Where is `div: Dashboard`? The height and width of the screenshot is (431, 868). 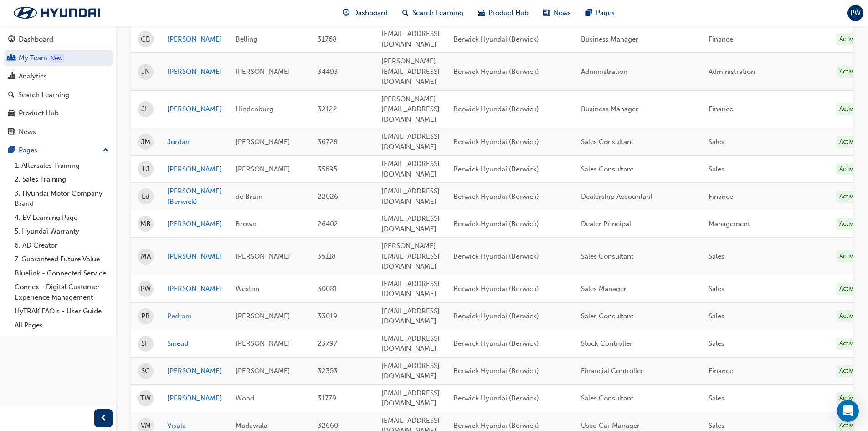
div: Dashboard is located at coordinates (36, 39).